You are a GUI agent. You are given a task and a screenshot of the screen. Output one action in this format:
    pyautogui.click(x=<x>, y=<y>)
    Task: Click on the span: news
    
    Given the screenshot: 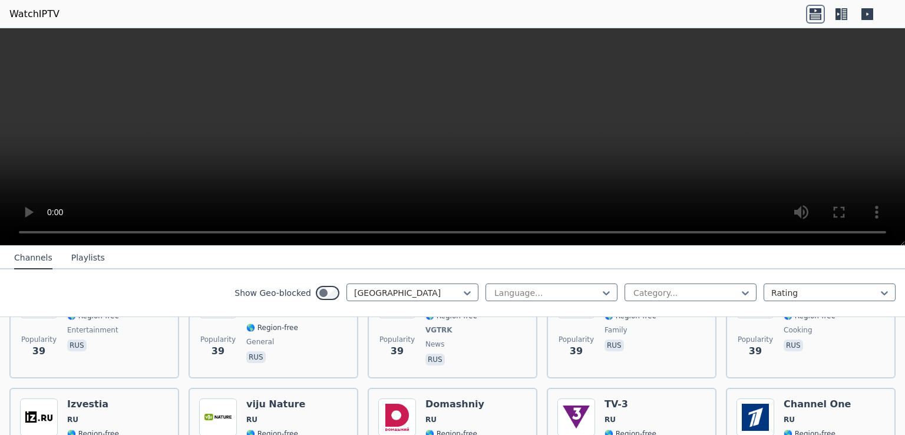 What is the action you would take?
    pyautogui.click(x=435, y=344)
    